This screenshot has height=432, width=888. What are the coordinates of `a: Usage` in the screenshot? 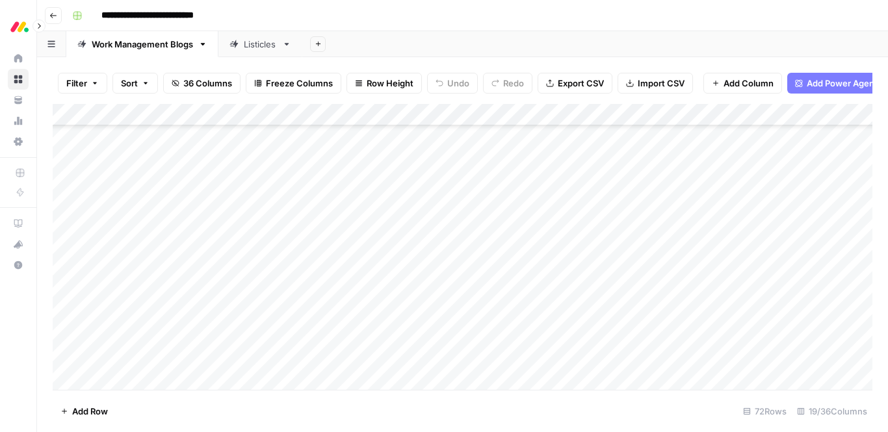 It's located at (18, 121).